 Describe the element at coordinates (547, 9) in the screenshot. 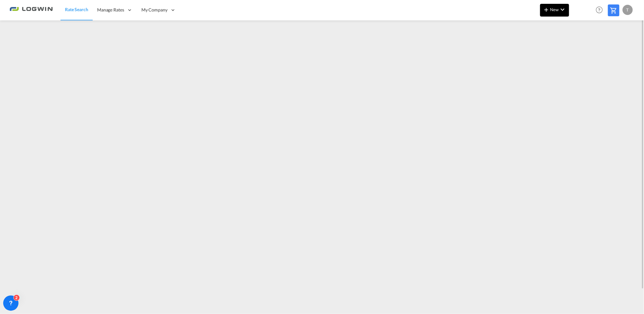

I see `md-icon: icon-plus 400-fg` at that location.